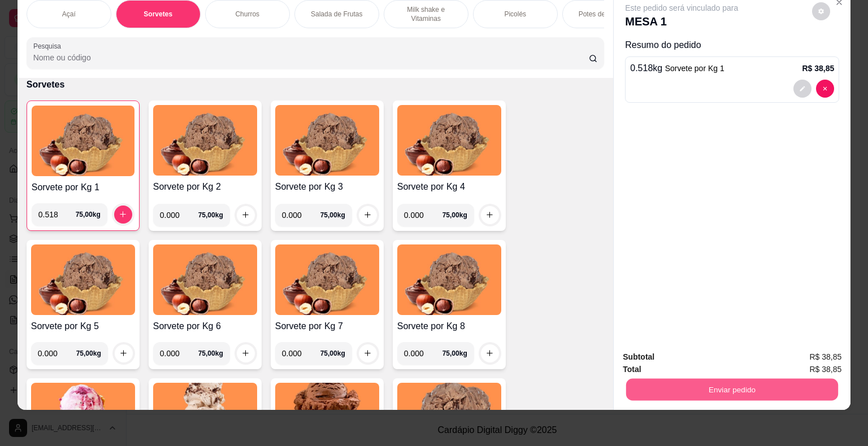 This screenshot has width=868, height=446. Describe the element at coordinates (83, 327) in the screenshot. I see `h4: Sorvete por Kg 5` at that location.